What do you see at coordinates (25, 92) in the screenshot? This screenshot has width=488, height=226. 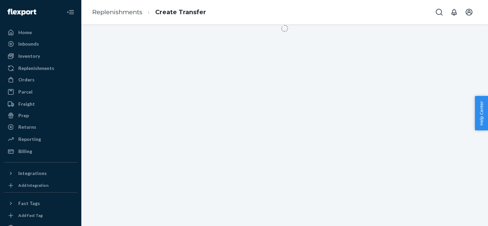 I see `div: Parcel` at bounding box center [25, 92].